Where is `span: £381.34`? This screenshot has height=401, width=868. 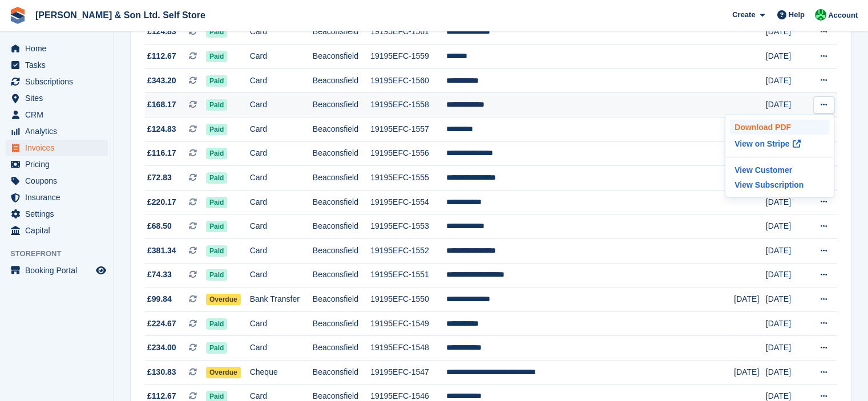
span: £381.34 is located at coordinates (161, 250).